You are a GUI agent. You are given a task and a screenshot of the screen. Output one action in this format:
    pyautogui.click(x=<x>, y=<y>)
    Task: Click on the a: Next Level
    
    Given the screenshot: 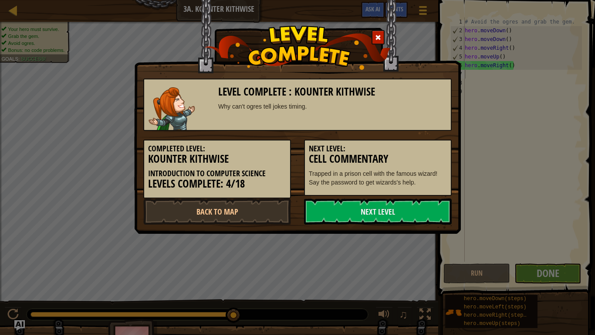 What is the action you would take?
    pyautogui.click(x=378, y=211)
    